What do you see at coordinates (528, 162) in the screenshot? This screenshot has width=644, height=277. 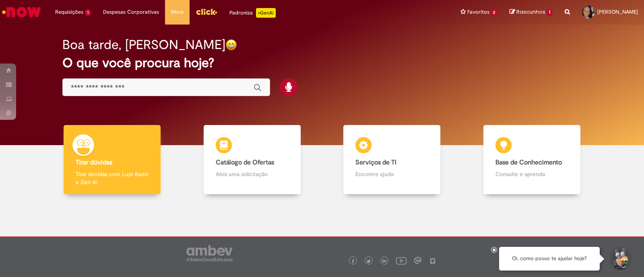 I see `b: Base de Conhecimento` at bounding box center [528, 162].